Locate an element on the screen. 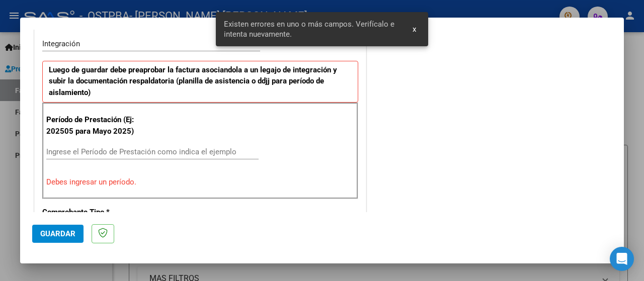  button: Guardar is located at coordinates (58, 234).